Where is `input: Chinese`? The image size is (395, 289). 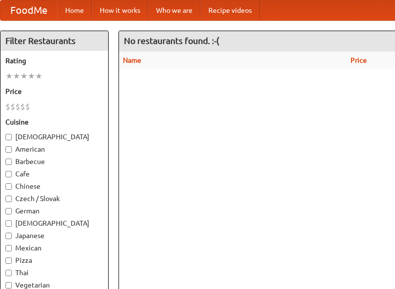
input: Chinese is located at coordinates (8, 186).